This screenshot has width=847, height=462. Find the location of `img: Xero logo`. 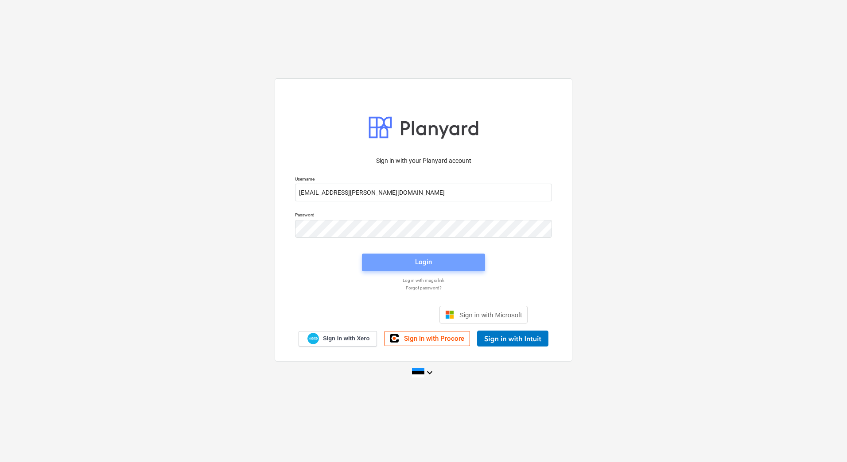

img: Xero logo is located at coordinates (313, 339).